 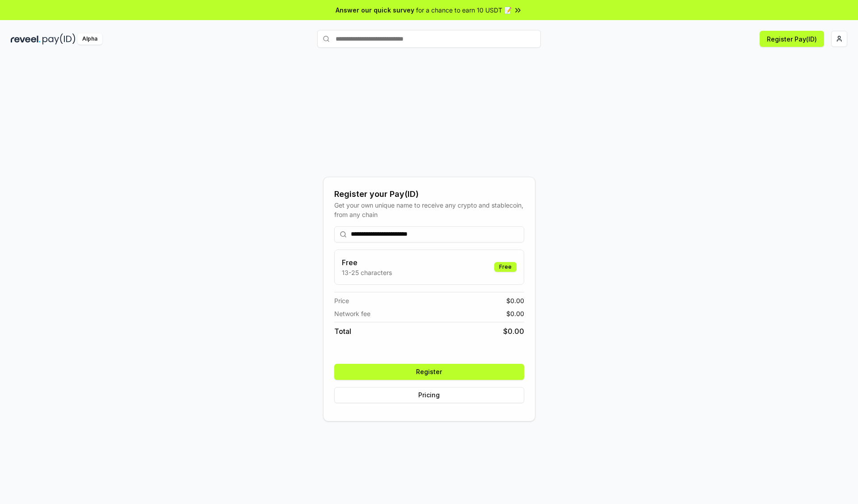 I want to click on div: Register your Pay(ID), so click(x=429, y=194).